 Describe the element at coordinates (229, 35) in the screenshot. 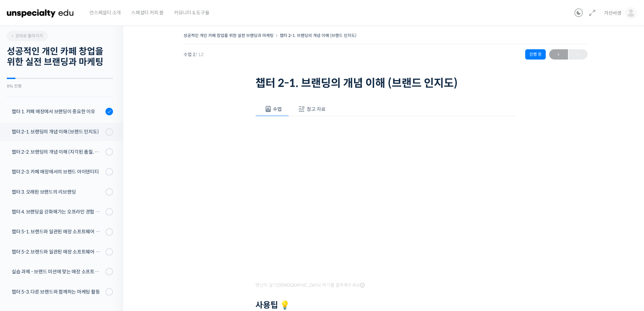

I see `a: 성공적인 개인 카페 창업을 위한 실전 브랜딩과 마케팅` at that location.